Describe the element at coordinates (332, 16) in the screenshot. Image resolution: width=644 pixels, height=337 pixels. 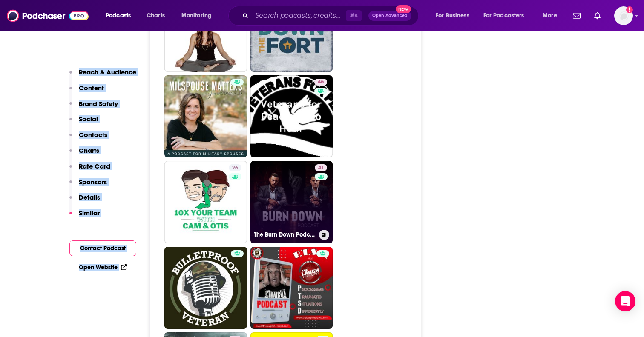
I see `div: Search podcasts, credits, & more...` at that location.